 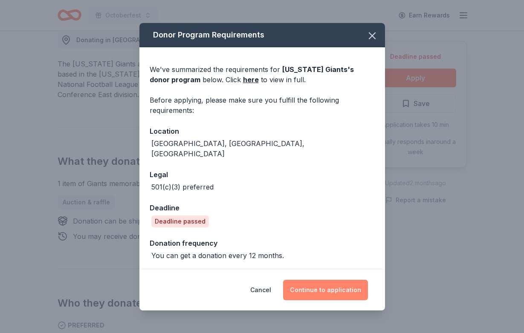 What do you see at coordinates (260, 290) in the screenshot?
I see `button: Cancel` at bounding box center [260, 290].